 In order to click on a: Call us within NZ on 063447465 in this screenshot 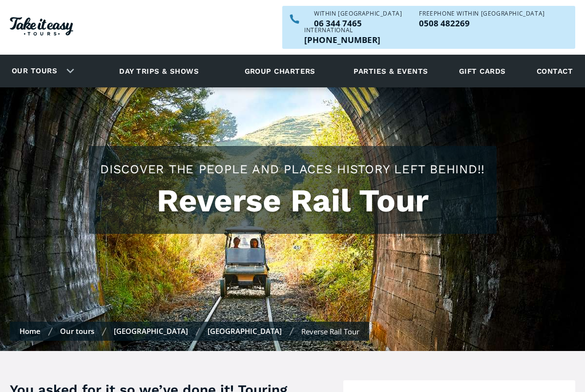, I will do `click(358, 23)`.